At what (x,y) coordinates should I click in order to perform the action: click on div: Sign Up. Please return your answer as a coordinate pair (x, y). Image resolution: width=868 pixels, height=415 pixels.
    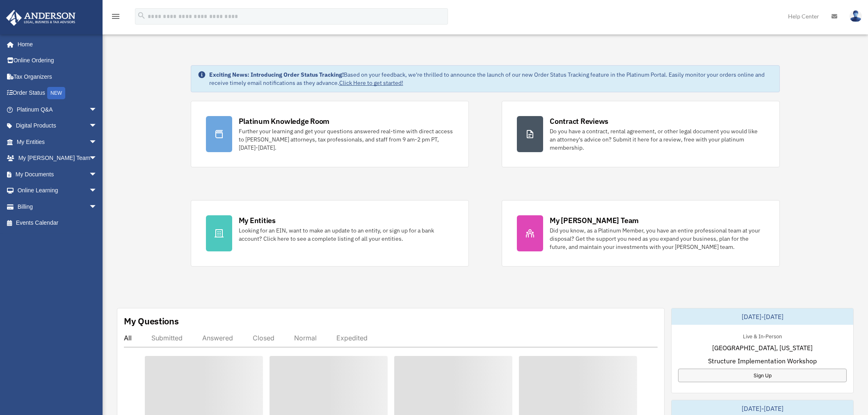
    Looking at the image, I should click on (762, 375).